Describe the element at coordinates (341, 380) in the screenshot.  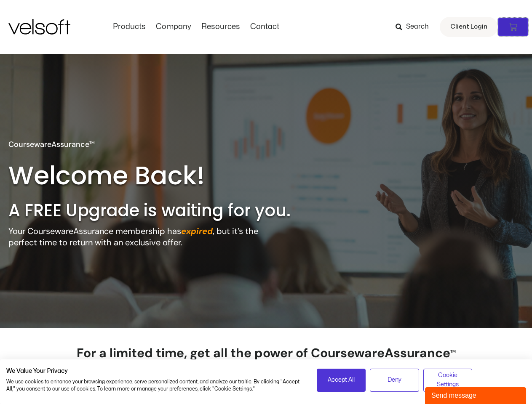
I see `button: Accept all cookies` at that location.